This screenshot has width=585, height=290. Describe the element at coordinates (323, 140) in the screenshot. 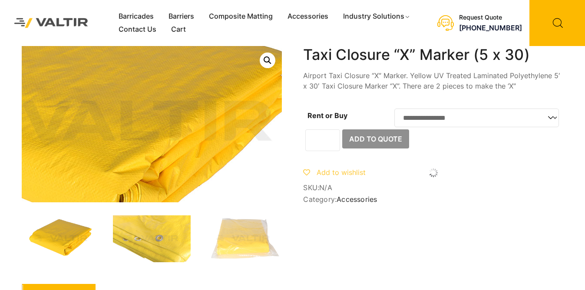

I see `input: Product quantity` at that location.